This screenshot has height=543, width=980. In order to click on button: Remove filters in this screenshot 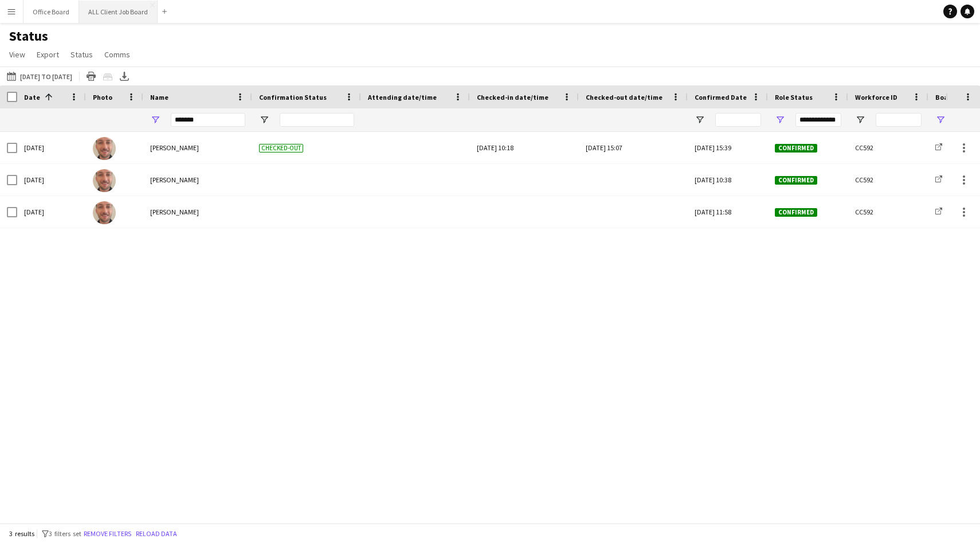, I will do `click(107, 534)`.